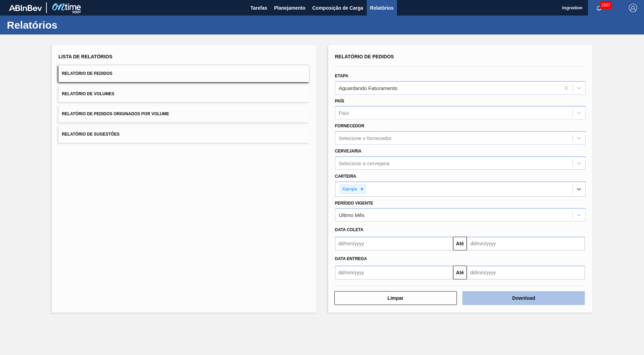 This screenshot has height=355, width=644. What do you see at coordinates (349, 151) in the screenshot?
I see `label: Cervejaria` at bounding box center [349, 151].